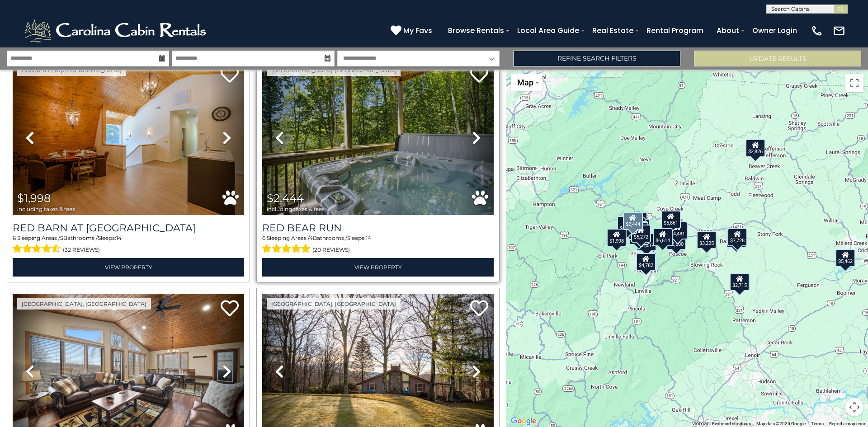 This screenshot has width=868, height=427. I want to click on span: $2,444, so click(285, 198).